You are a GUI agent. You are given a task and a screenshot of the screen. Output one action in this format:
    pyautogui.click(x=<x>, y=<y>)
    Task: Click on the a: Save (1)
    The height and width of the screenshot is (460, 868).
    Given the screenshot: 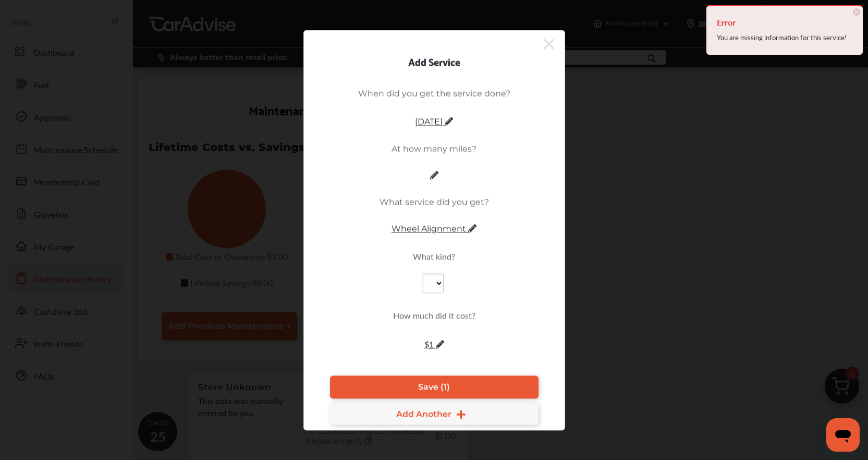 What is the action you would take?
    pyautogui.click(x=434, y=387)
    